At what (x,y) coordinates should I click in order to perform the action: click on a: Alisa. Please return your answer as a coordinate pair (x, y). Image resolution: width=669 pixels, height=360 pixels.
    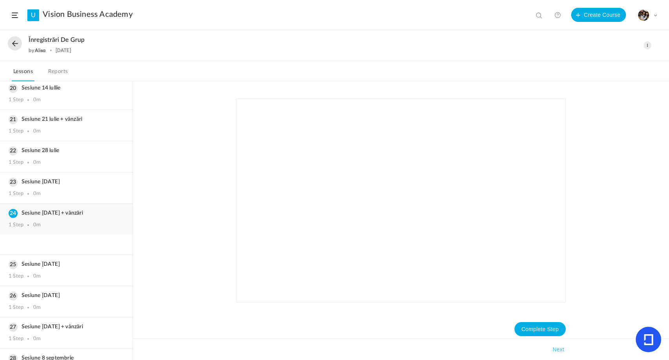
    Looking at the image, I should click on (40, 50).